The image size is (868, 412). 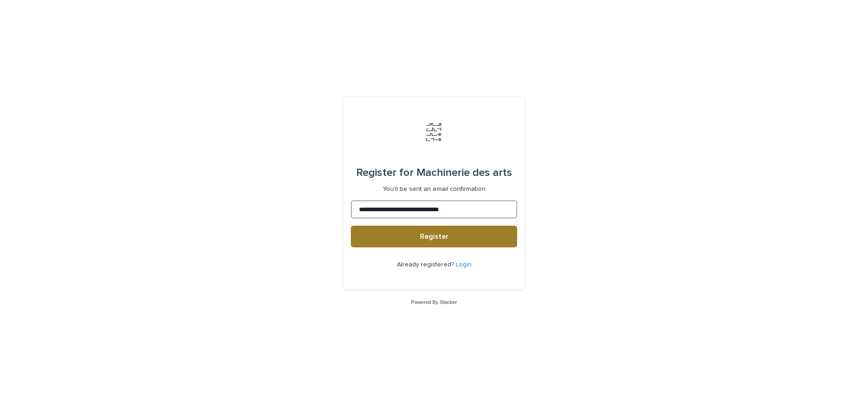 What do you see at coordinates (434, 236) in the screenshot?
I see `button: Register` at bounding box center [434, 236].